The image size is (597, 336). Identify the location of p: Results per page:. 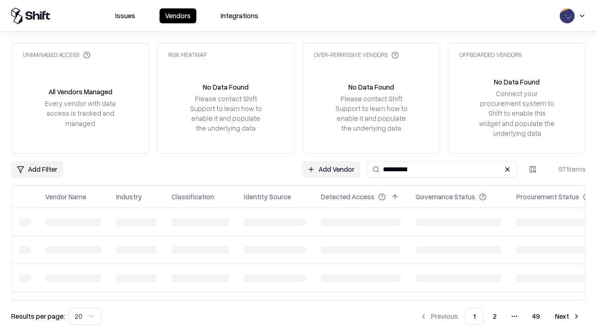
(38, 316).